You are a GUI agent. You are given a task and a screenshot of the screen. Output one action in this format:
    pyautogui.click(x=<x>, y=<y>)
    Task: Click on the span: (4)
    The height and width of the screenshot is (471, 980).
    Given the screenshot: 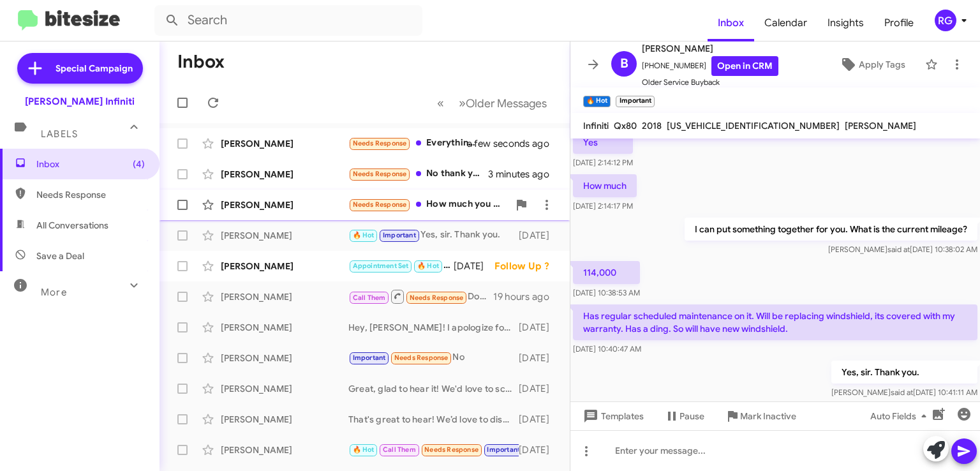 What is the action you would take?
    pyautogui.click(x=138, y=164)
    